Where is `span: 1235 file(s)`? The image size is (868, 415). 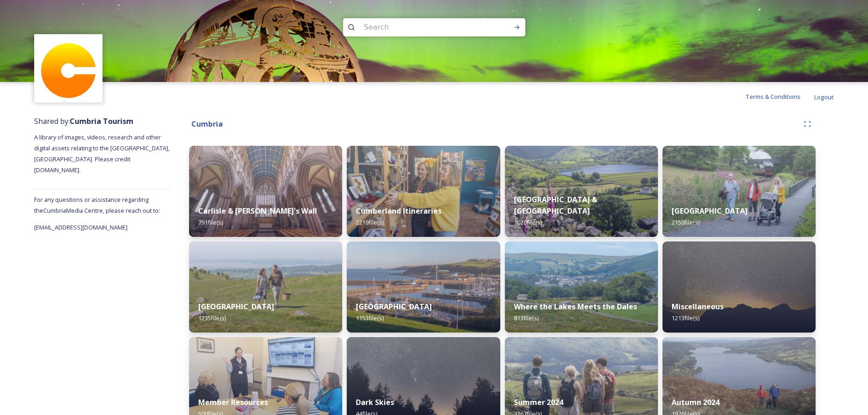 span: 1235 file(s) is located at coordinates (212, 318).